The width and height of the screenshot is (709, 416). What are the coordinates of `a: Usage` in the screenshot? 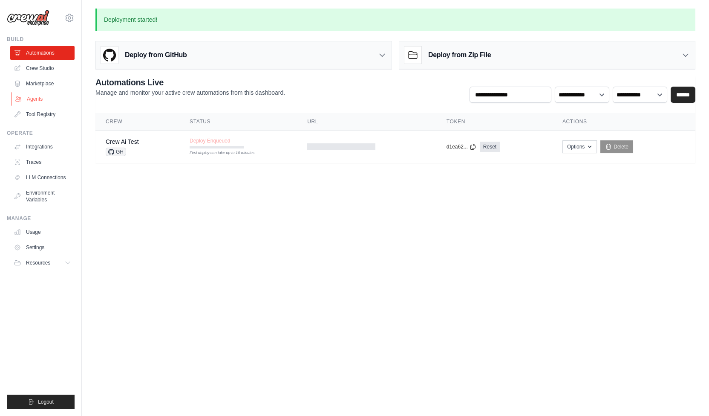 It's located at (42, 232).